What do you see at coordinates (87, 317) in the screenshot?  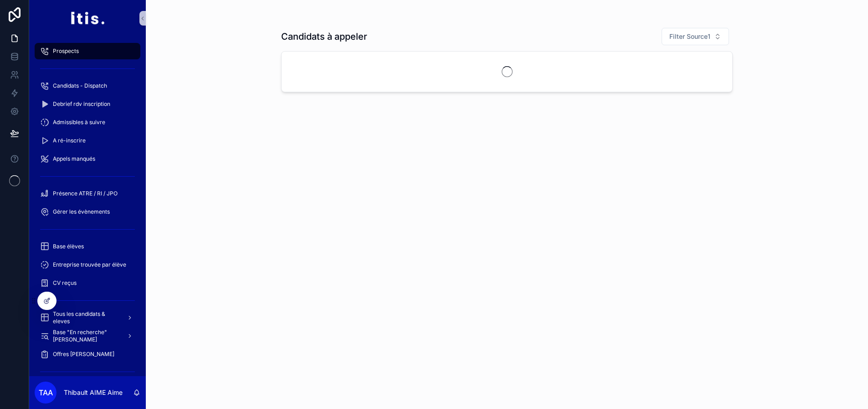 I see `a: Tous les candidats & eleves` at bounding box center [87, 317].